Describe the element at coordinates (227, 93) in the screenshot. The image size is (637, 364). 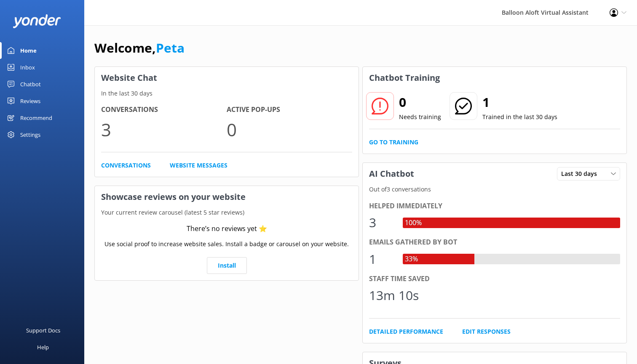
I see `p: In the last 30 days` at that location.